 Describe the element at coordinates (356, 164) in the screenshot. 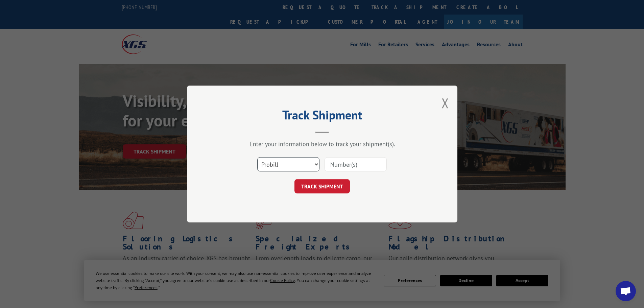

I see `input: Number(s)` at that location.